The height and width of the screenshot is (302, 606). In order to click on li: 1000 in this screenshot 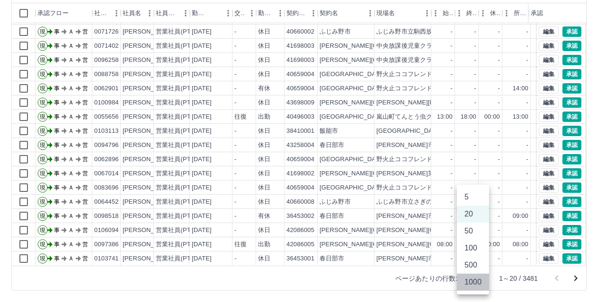, I will do `click(473, 283)`.